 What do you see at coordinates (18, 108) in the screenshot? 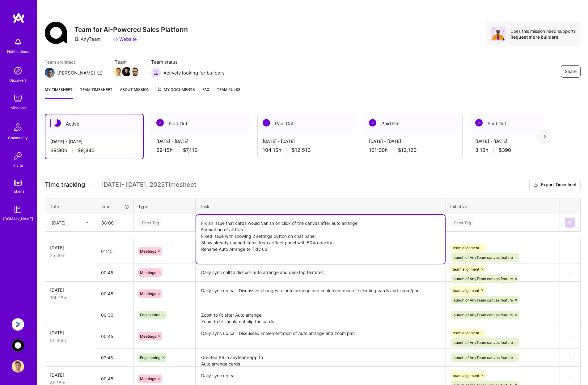
I see `div: Missions` at bounding box center [18, 108].